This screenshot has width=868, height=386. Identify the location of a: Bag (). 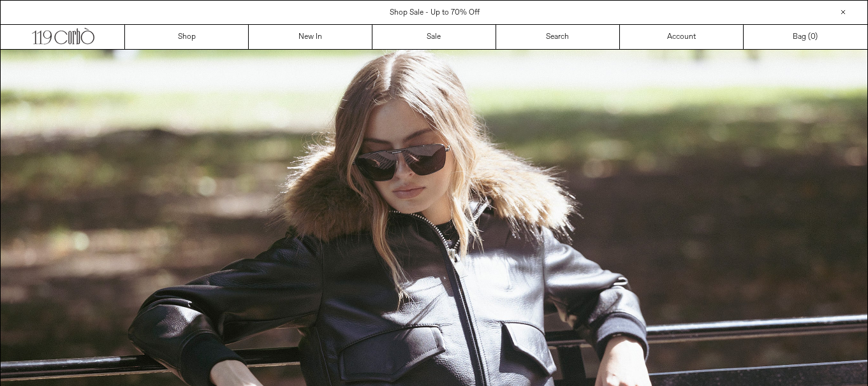
(805, 37).